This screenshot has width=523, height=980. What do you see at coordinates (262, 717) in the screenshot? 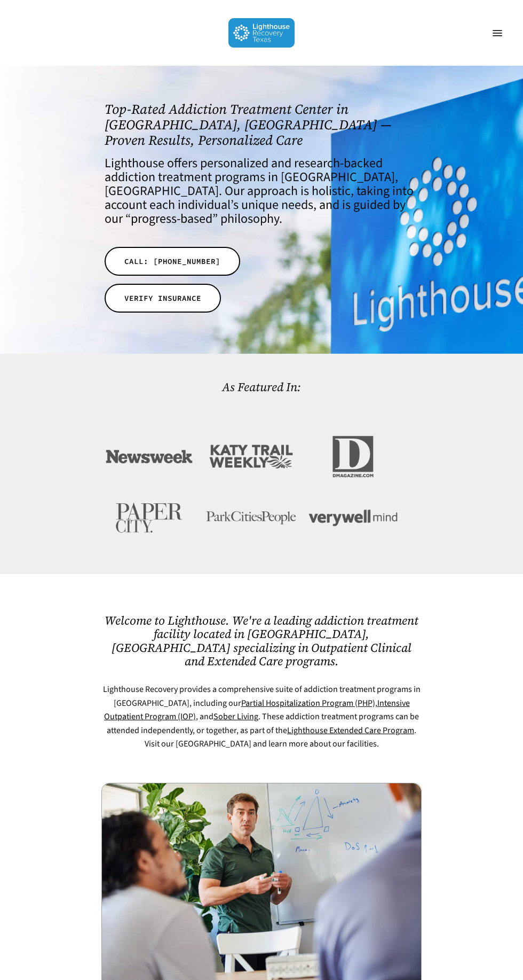
I see `p: Lighthouse Recovery provides a comprehensive suite of addiction treatment programs in [GEOGRAPHIC...` at bounding box center [262, 717].